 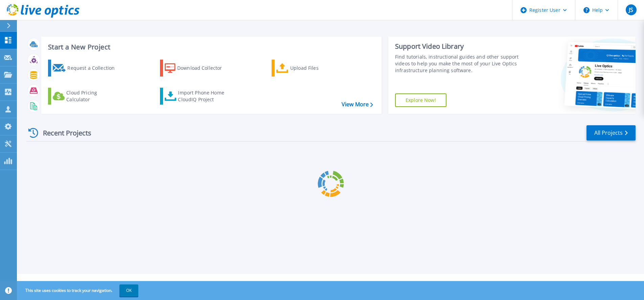 What do you see at coordinates (204, 96) in the screenshot?
I see `div: Import Phone Home CloudIQ Project` at bounding box center [204, 96].